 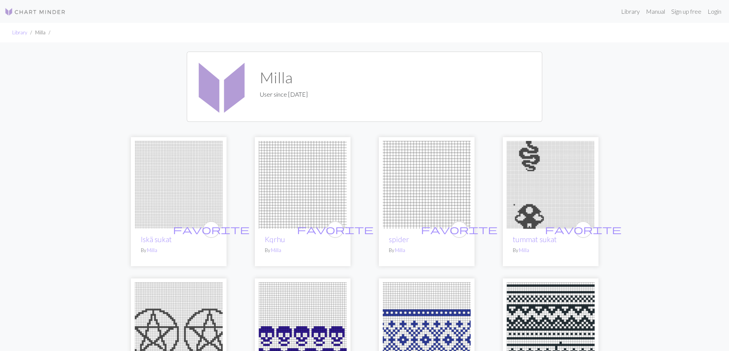 I want to click on img: Milla, so click(x=222, y=87).